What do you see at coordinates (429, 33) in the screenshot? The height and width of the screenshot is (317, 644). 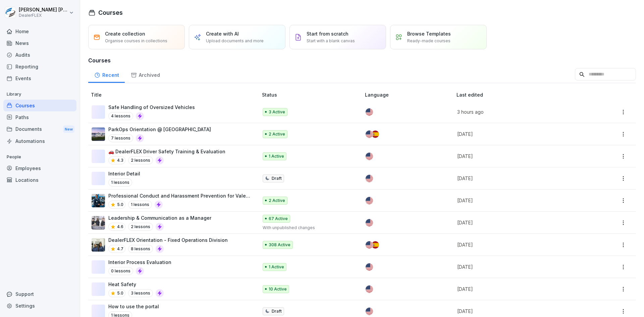 I see `p: Browse Templates` at bounding box center [429, 33].